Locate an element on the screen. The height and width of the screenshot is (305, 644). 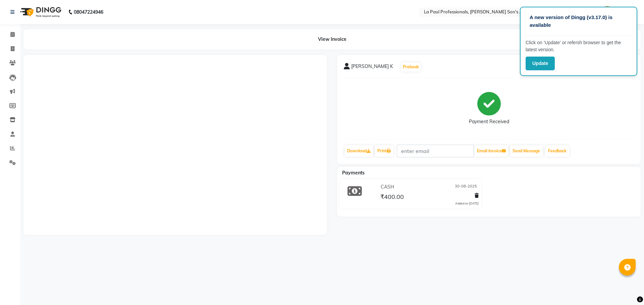
button: Email Invoice is located at coordinates (491, 151).